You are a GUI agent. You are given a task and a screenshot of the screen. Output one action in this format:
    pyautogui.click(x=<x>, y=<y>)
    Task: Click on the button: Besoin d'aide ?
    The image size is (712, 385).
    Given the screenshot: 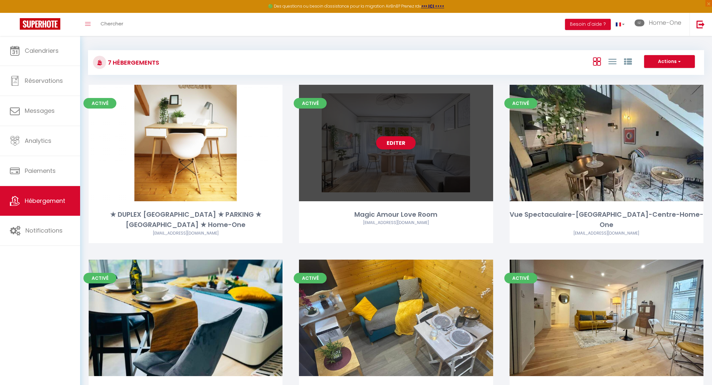 What is the action you would take?
    pyautogui.click(x=588, y=24)
    